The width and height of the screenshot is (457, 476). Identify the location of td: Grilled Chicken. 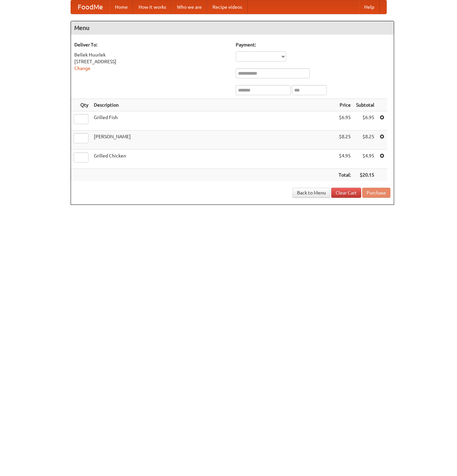
(214, 159).